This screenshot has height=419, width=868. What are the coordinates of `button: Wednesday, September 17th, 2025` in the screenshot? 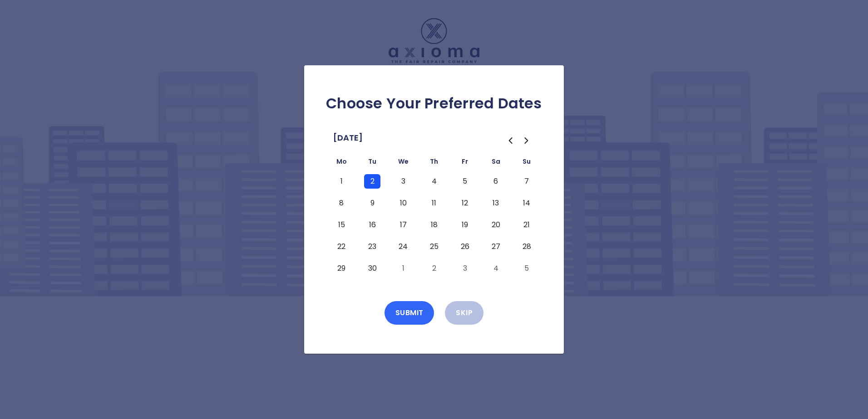 It's located at (403, 225).